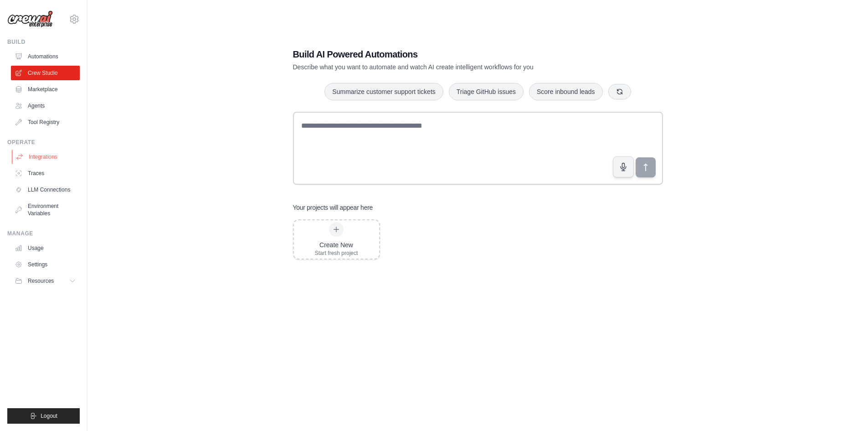  What do you see at coordinates (446, 67) in the screenshot?
I see `p: Describe what you want to automate and watch AI create intelligent workflows for you` at bounding box center [446, 67].